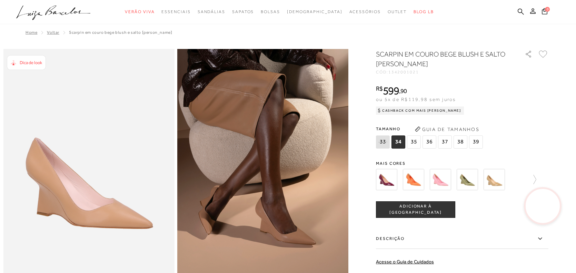  Describe the element at coordinates (365, 12) in the screenshot. I see `span: Acessórios` at that location.